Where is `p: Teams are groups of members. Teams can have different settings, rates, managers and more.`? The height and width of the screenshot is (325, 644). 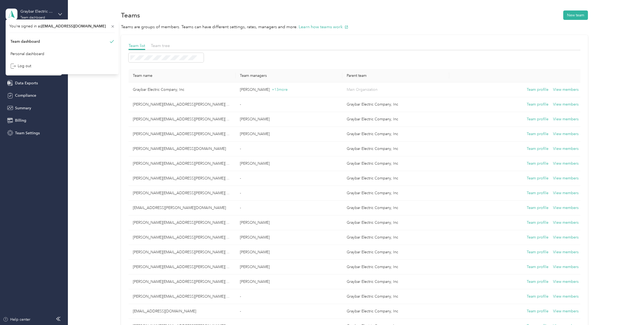
p: Teams are groups of members. Teams can have different settings, rates, managers and more. is located at coordinates (355, 27).